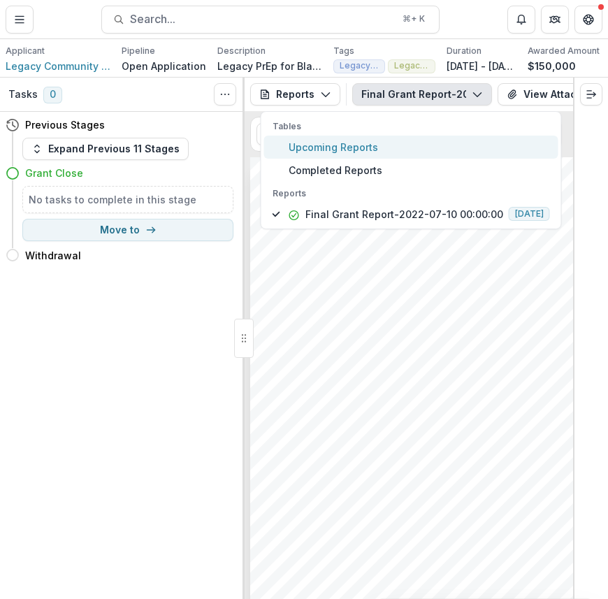  What do you see at coordinates (454, 456) in the screenshot?
I see `span: successes from your grant work over the past` at bounding box center [454, 456].